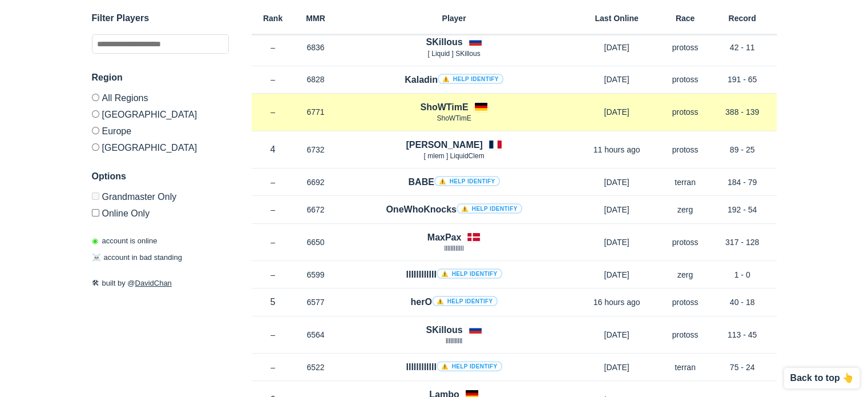 The height and width of the screenshot is (397, 868). What do you see at coordinates (137, 258) in the screenshot?
I see `p: account in bad standing` at bounding box center [137, 258].